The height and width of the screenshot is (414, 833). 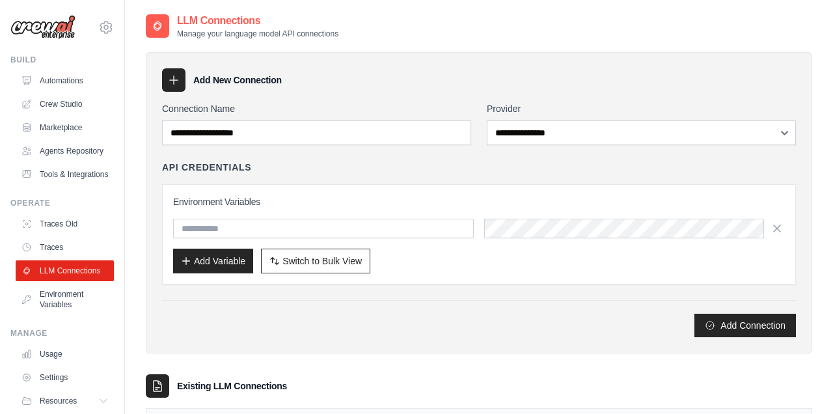 What do you see at coordinates (64, 81) in the screenshot?
I see `a: Automations` at bounding box center [64, 81].